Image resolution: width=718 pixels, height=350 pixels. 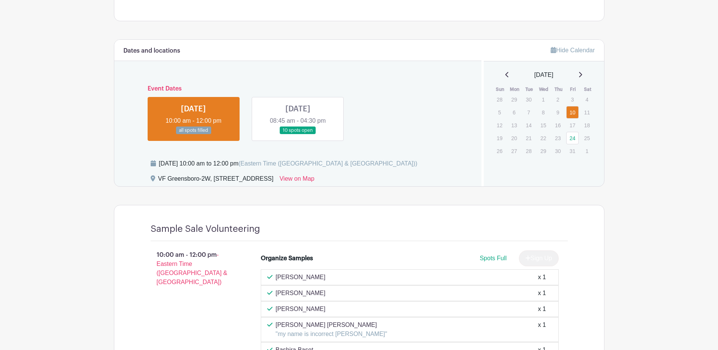 What do you see at coordinates (528, 138) in the screenshot?
I see `p: 21` at bounding box center [528, 138].